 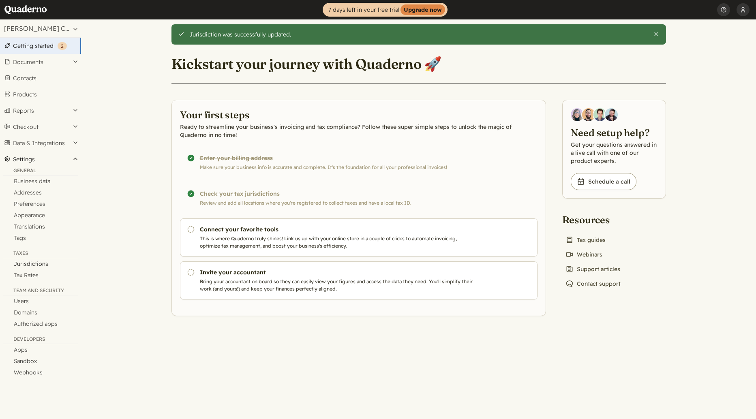 I want to click on p: Ready to streamline your business's invoicing and tax compliance? Follow these super simple steps..., so click(x=359, y=131).